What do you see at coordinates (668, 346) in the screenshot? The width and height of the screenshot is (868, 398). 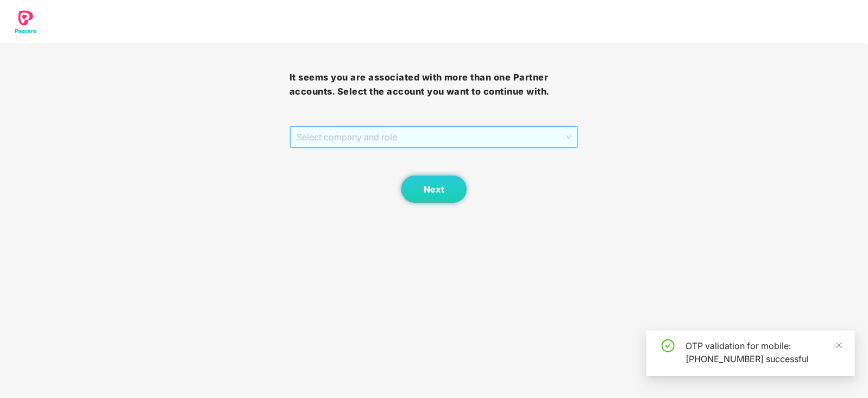 I see `span: check-circle` at bounding box center [668, 346].